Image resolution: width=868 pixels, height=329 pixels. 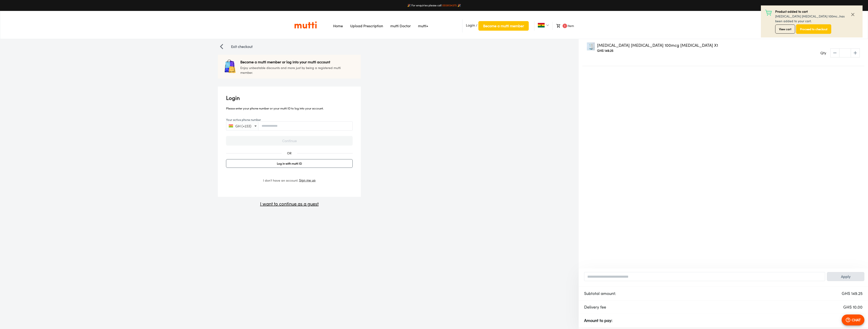 What do you see at coordinates (785, 29) in the screenshot?
I see `button: View cart` at bounding box center [785, 29].